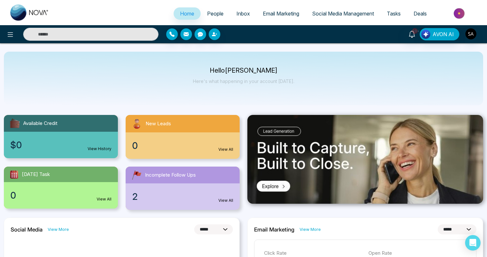 This screenshot has width=487, height=257. What do you see at coordinates (14, 174) in the screenshot?
I see `img: todayTask.svg` at bounding box center [14, 174].